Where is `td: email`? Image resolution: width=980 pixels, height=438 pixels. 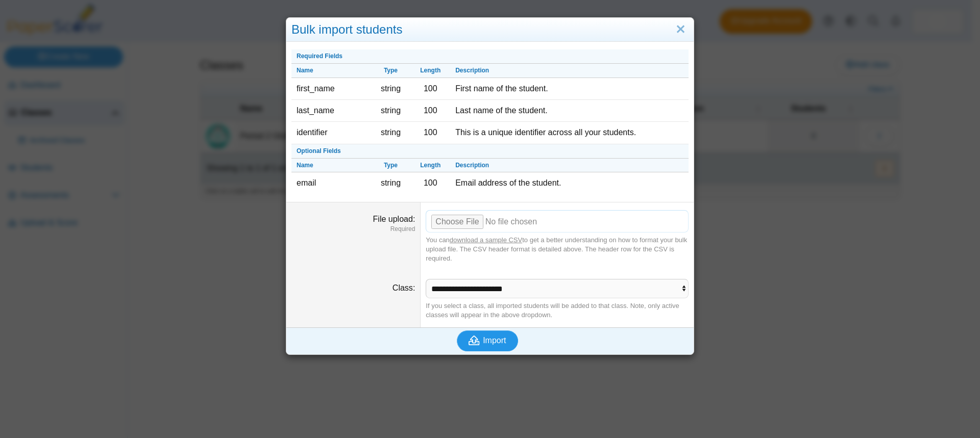 td: email is located at coordinates (331, 183).